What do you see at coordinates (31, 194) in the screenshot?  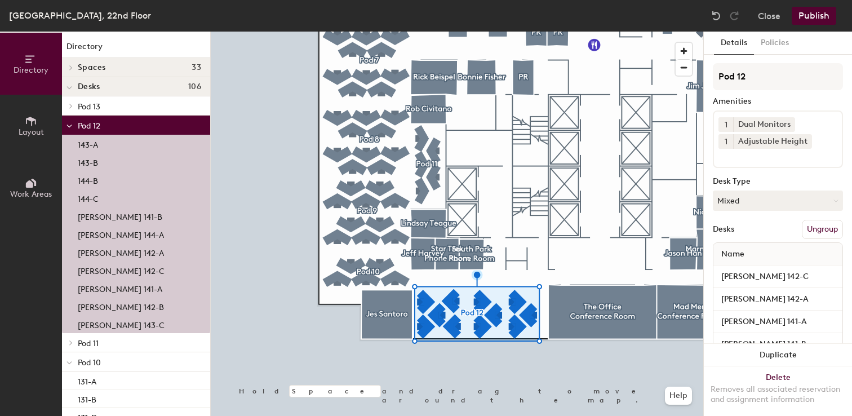 I see `span: Work Areas` at bounding box center [31, 194].